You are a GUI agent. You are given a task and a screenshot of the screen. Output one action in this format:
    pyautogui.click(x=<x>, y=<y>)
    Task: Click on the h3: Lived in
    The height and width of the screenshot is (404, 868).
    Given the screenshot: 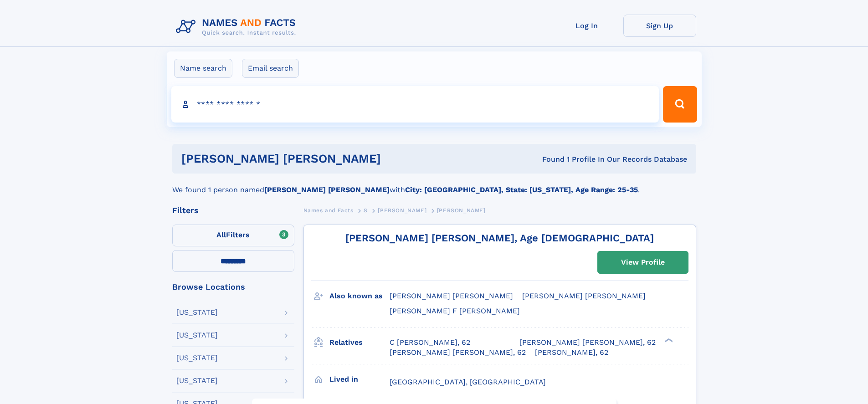 What is the action you would take?
    pyautogui.click(x=360, y=380)
    